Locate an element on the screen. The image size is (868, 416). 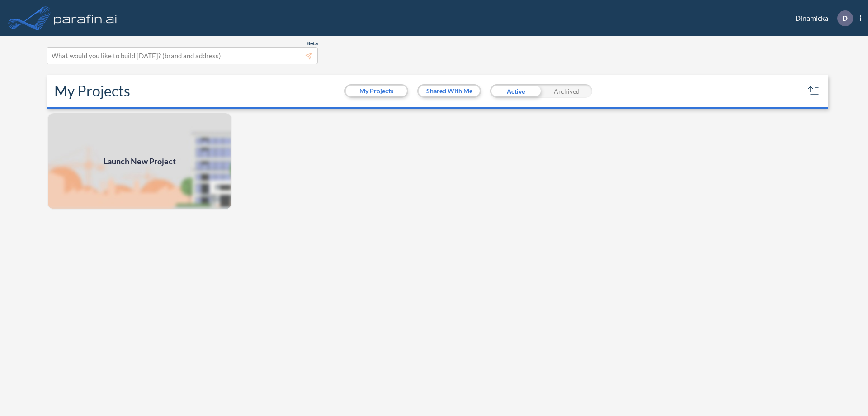
a: Launch New Project is located at coordinates (140, 161).